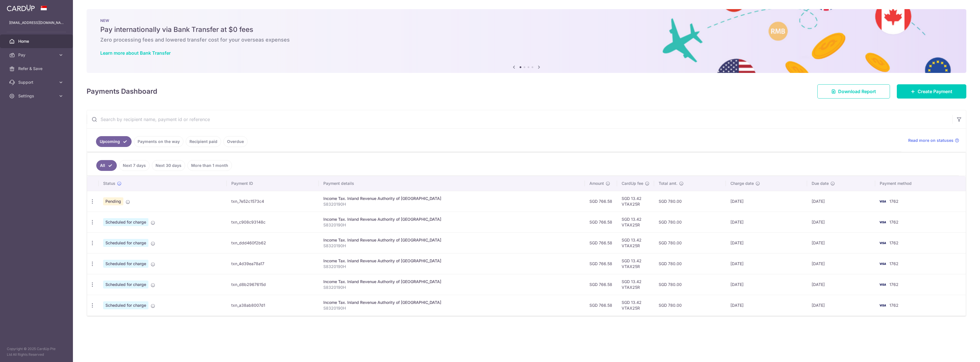 This screenshot has width=980, height=362. I want to click on img: CardUp, so click(21, 8).